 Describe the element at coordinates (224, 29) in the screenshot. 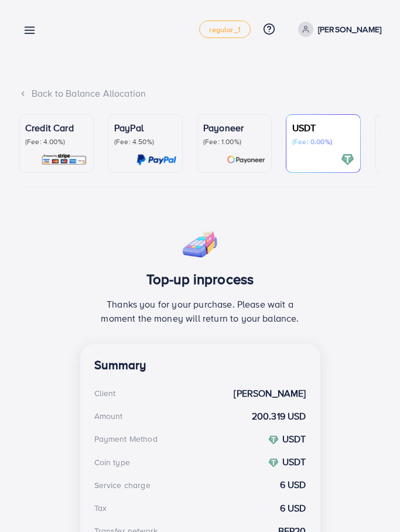

I see `span: regular_1` at that location.